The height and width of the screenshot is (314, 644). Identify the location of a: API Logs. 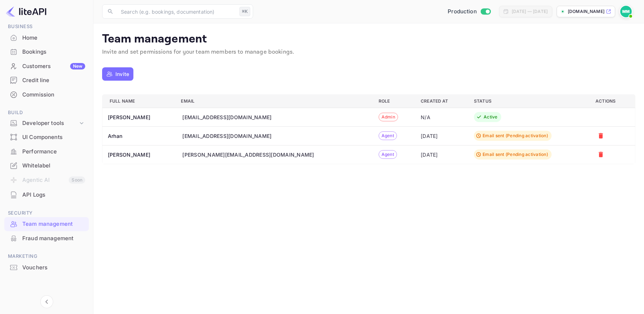
(46, 194).